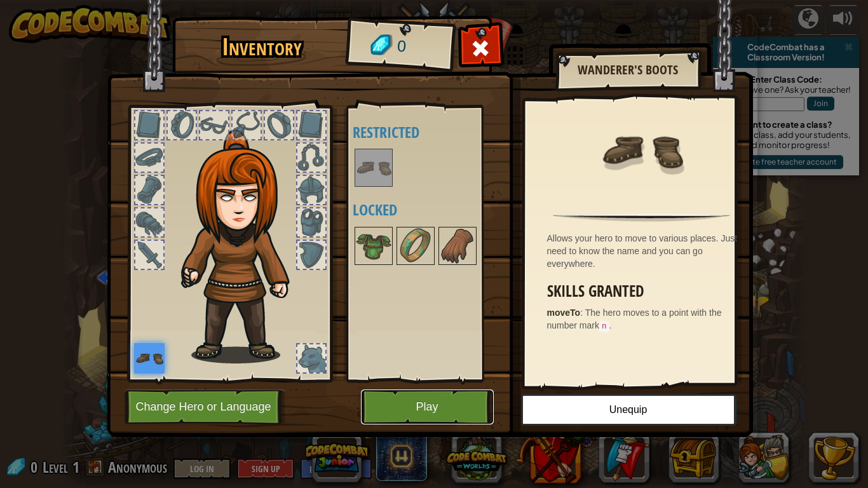 This screenshot has height=488, width=868. Describe the element at coordinates (401, 46) in the screenshot. I see `span: 0` at that location.